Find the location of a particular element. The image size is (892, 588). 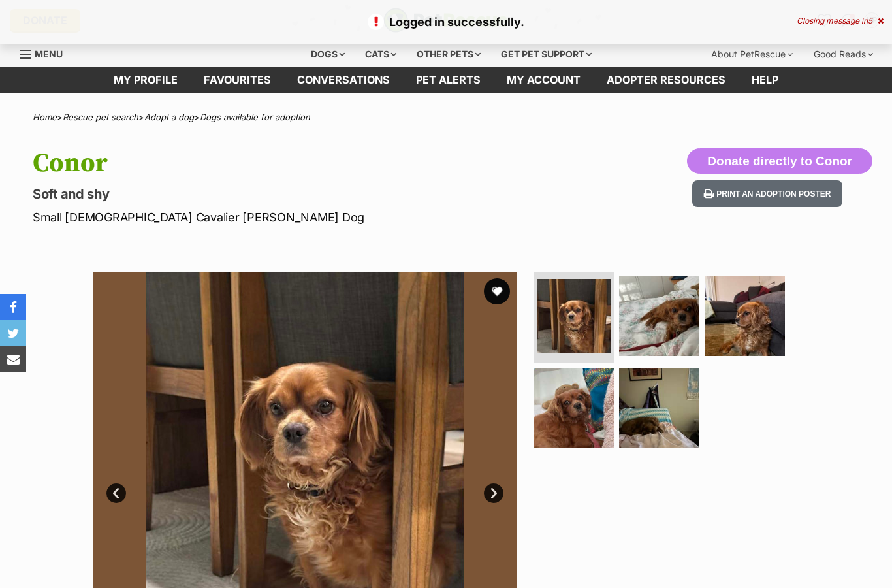

a: conversations is located at coordinates (343, 80).